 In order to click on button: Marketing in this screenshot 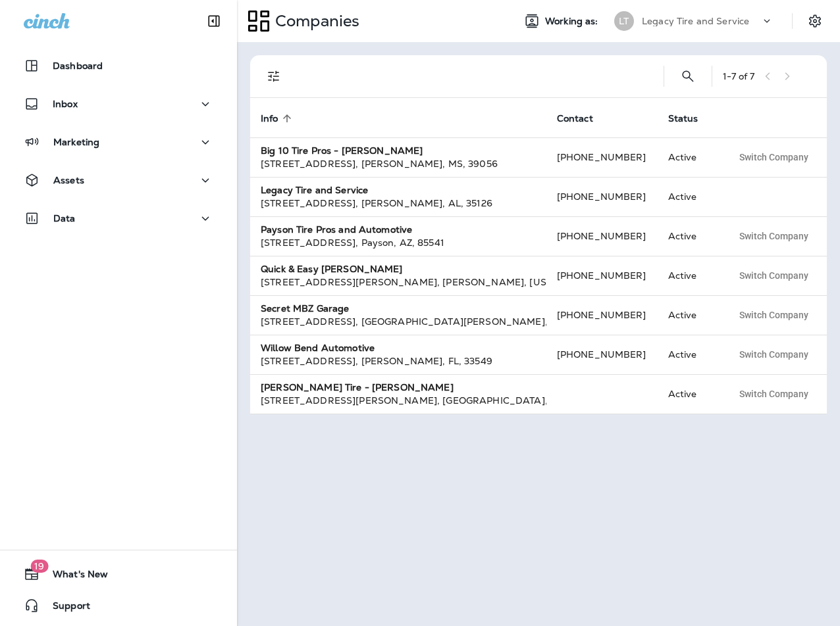, I will do `click(118, 142)`.